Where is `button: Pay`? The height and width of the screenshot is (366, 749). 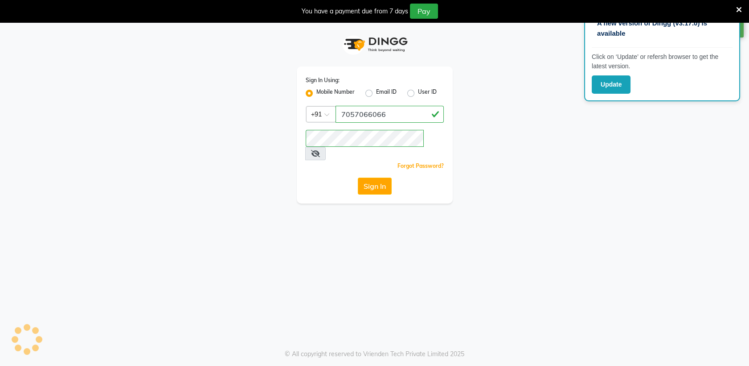 button: Pay is located at coordinates (424, 11).